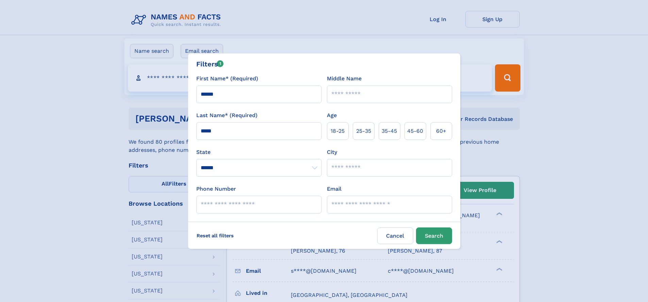  I want to click on label: Middle Name, so click(344, 79).